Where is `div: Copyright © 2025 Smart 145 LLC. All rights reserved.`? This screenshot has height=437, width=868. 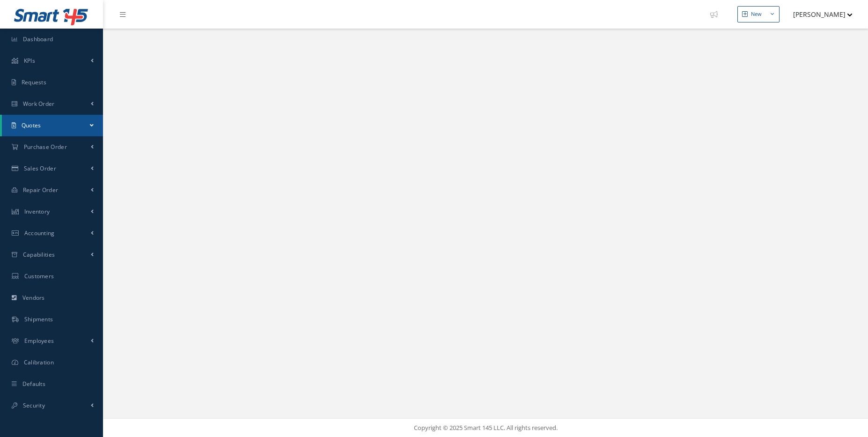 div: Copyright © 2025 Smart 145 LLC. All rights reserved. is located at coordinates (485, 429).